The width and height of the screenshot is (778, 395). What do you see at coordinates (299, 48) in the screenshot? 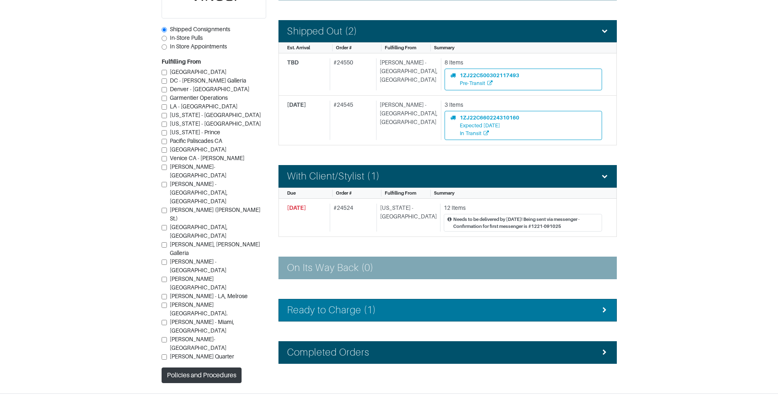
I see `span: Est. Arrival` at bounding box center [299, 48].